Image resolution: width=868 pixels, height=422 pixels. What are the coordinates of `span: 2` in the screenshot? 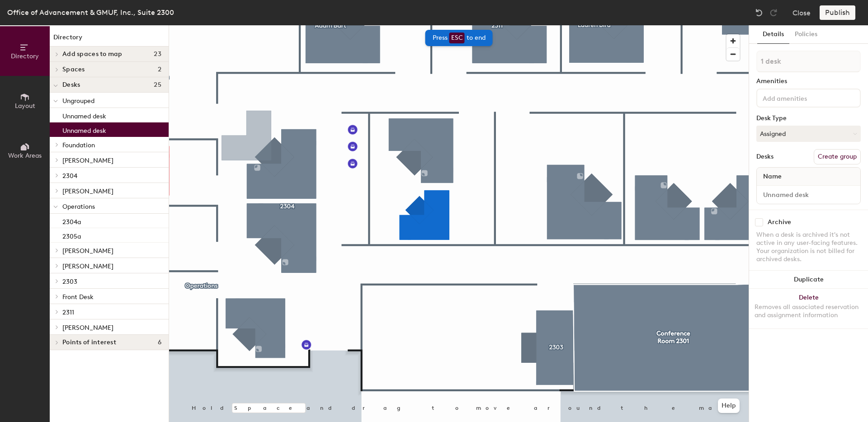 It's located at (160, 69).